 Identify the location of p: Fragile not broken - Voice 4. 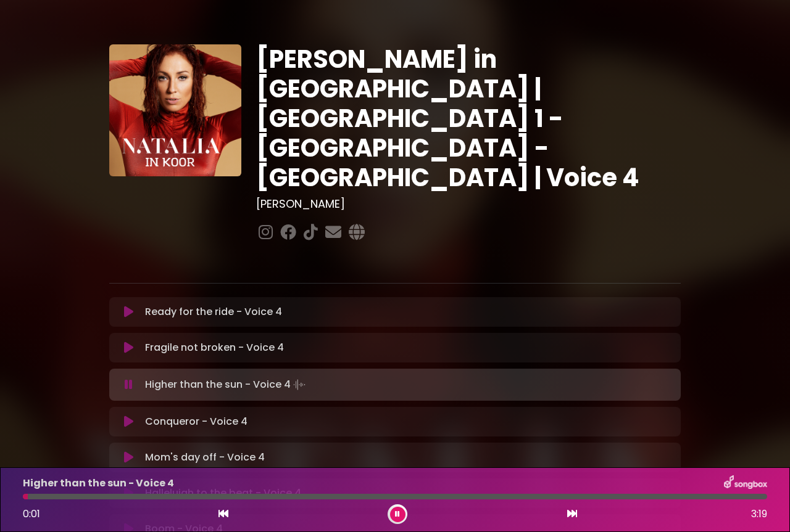
(214, 348).